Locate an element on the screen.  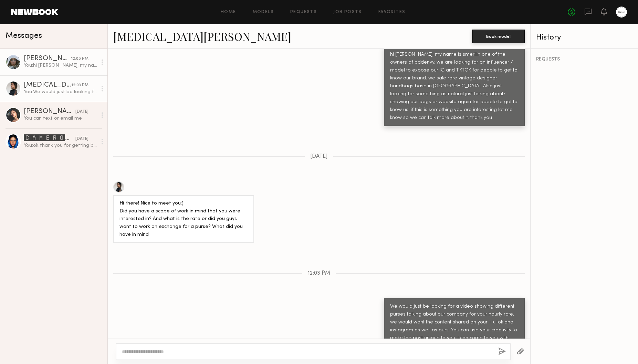
a: Home is located at coordinates (228, 12).